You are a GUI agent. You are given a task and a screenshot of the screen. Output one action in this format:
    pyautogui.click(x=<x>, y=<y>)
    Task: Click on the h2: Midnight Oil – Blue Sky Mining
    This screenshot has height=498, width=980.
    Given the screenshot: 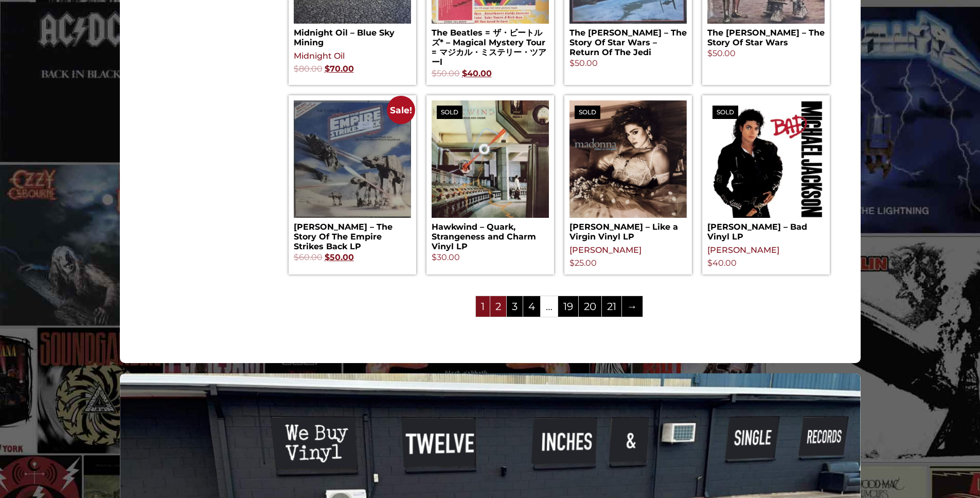 What is the action you would take?
    pyautogui.click(x=352, y=35)
    